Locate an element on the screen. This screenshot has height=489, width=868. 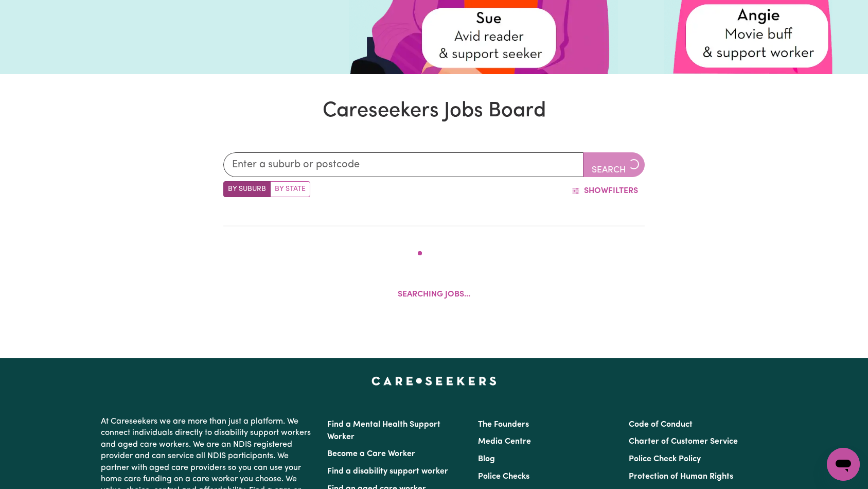
a: Find a disability support worker is located at coordinates (387, 472).